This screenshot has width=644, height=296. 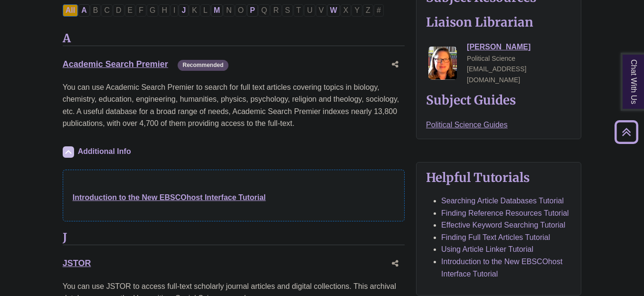 What do you see at coordinates (487, 249) in the screenshot?
I see `a: Using Article Linker Tutorial` at bounding box center [487, 249].